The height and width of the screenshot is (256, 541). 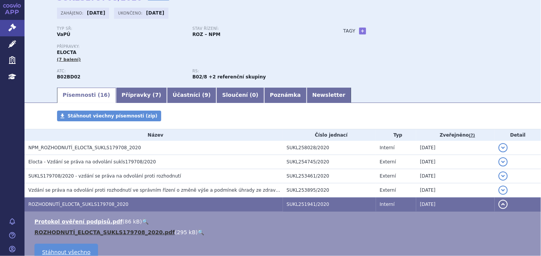 I want to click on a: Přípravky (7), so click(x=141, y=95).